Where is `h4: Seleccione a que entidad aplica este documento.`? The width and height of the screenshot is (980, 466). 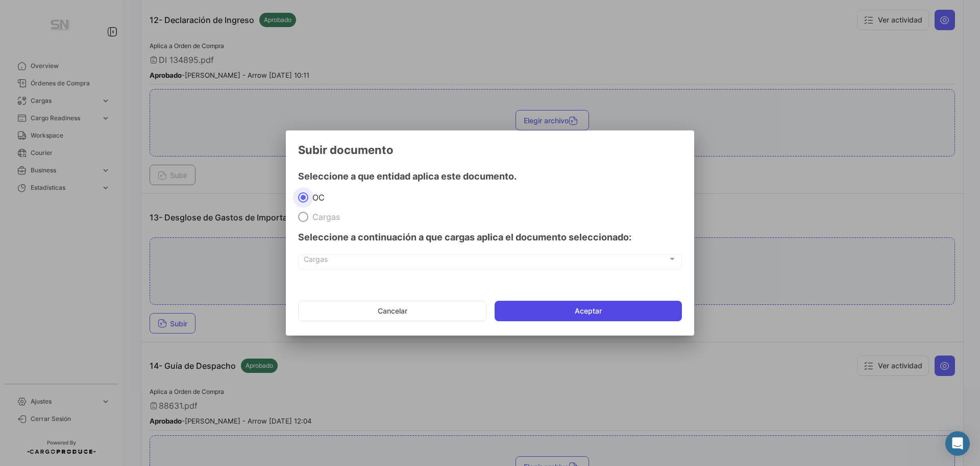 h4: Seleccione a que entidad aplica este documento. is located at coordinates (490, 176).